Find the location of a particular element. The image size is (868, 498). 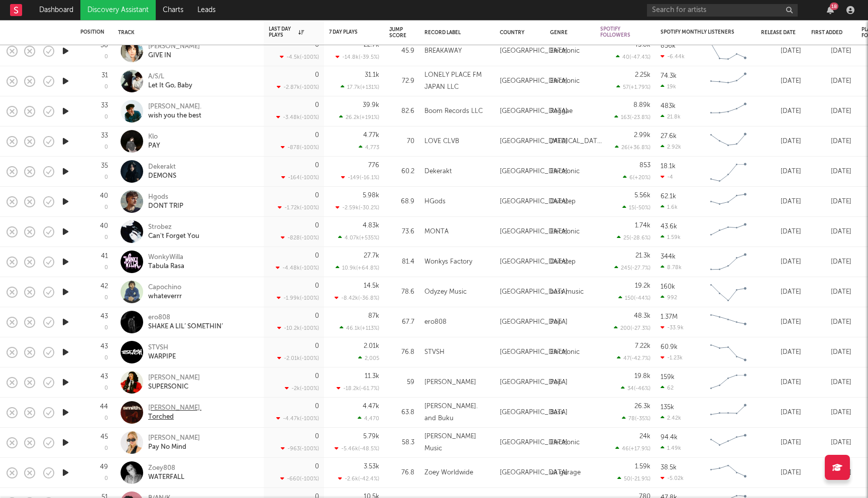

a: KloPAY is located at coordinates (154, 142).